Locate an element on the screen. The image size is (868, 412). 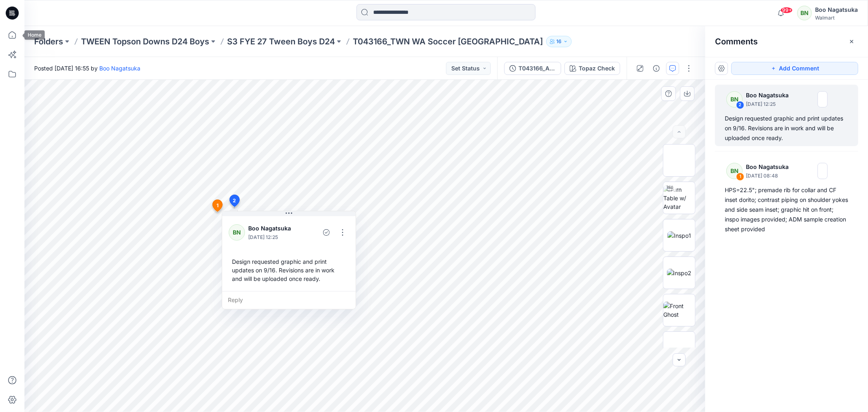
div: Walmart is located at coordinates (836, 17).